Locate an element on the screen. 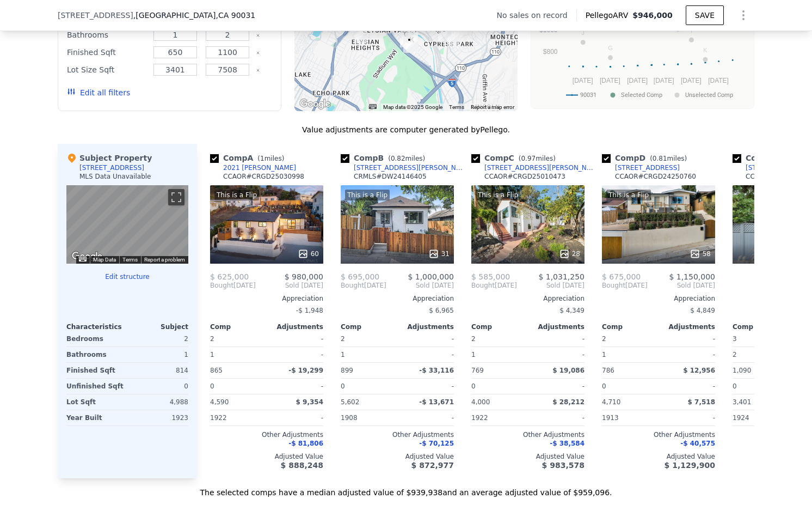 This screenshot has height=523, width=812. div: CRMLS # DW24146405 is located at coordinates (390, 177).